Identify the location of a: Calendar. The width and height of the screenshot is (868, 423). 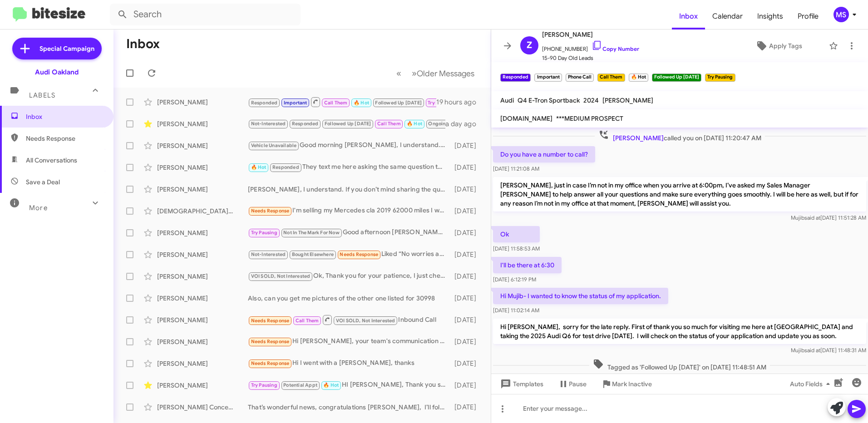
(728, 17).